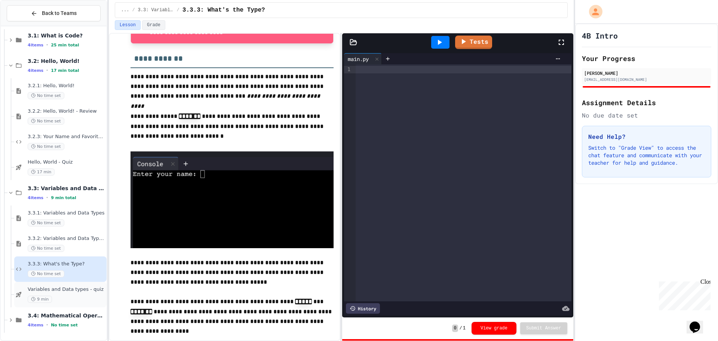 The image size is (718, 341). I want to click on span: 3.2: Hello, World!, so click(66, 61).